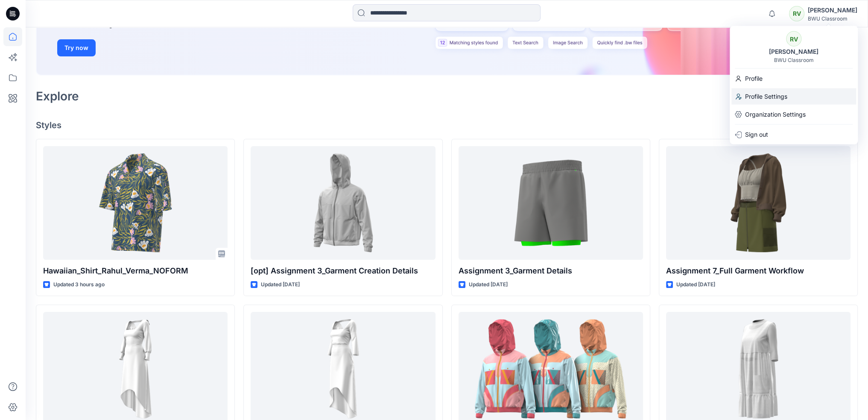 The image size is (868, 420). Describe the element at coordinates (77, 48) in the screenshot. I see `button: Try now` at that location.